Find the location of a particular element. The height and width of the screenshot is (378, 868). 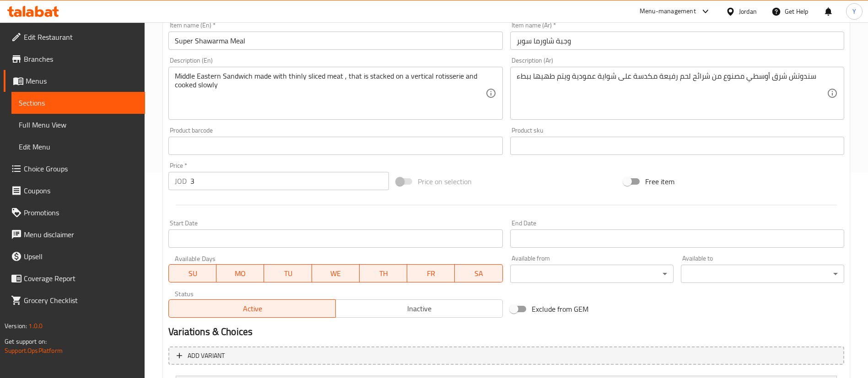

h2: Variations & Choices is located at coordinates (506, 332).